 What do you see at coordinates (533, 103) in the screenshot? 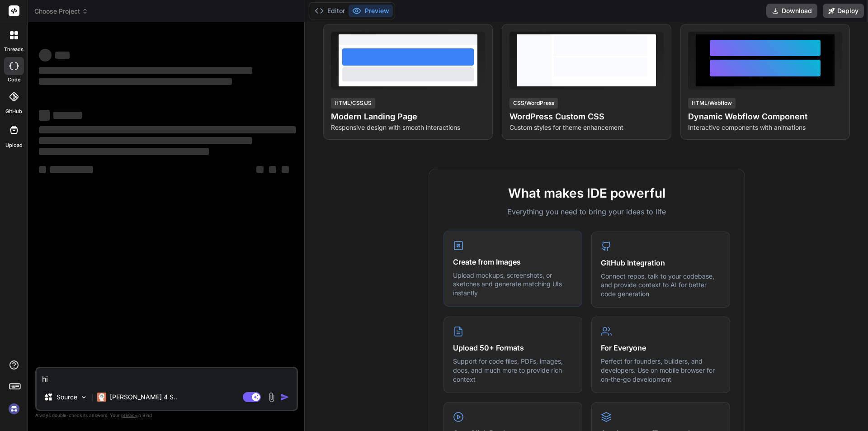
I see `div: CSS/WordPress` at bounding box center [533, 103].